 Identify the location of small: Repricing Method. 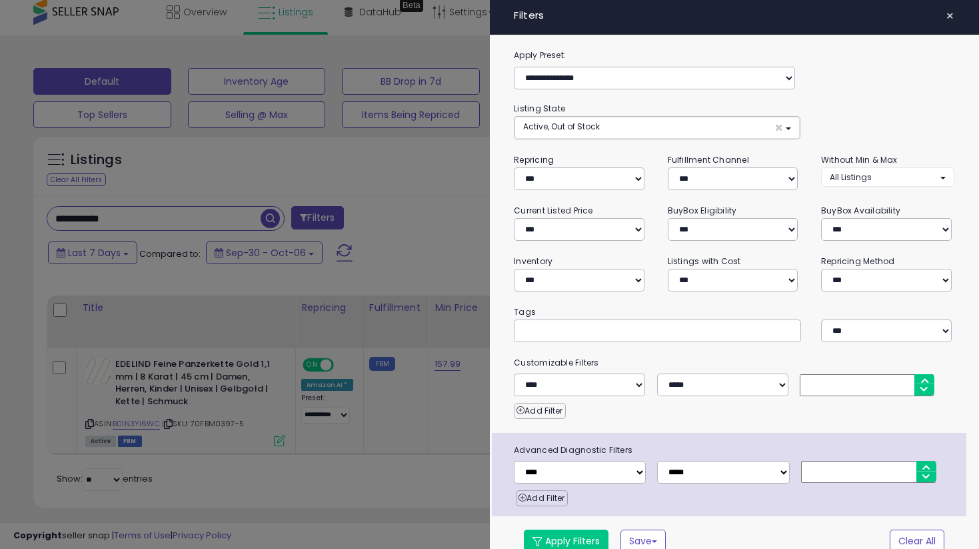
(858, 261).